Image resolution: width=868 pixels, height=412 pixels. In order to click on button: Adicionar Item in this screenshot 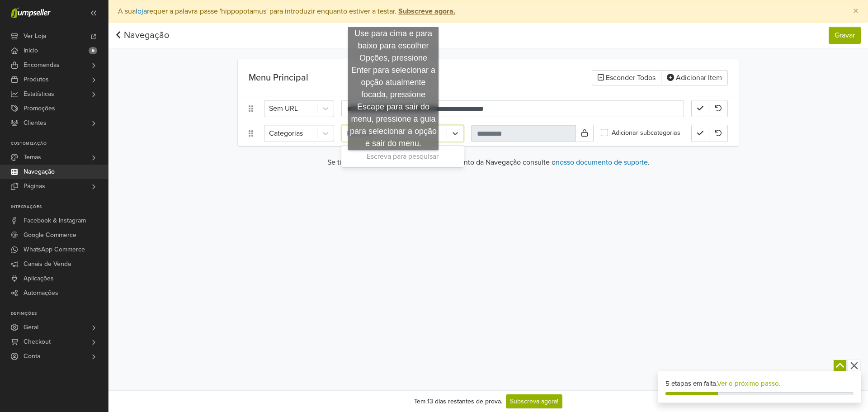, I will do `click(694, 78)`.